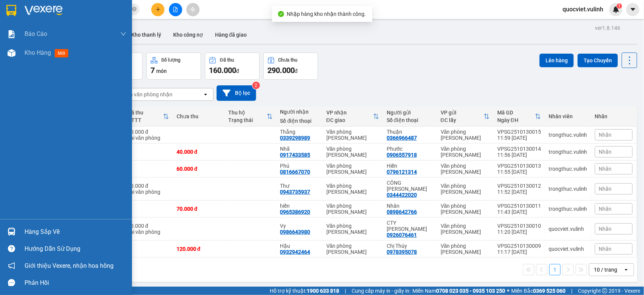  I want to click on span: copyright, so click(604, 291).